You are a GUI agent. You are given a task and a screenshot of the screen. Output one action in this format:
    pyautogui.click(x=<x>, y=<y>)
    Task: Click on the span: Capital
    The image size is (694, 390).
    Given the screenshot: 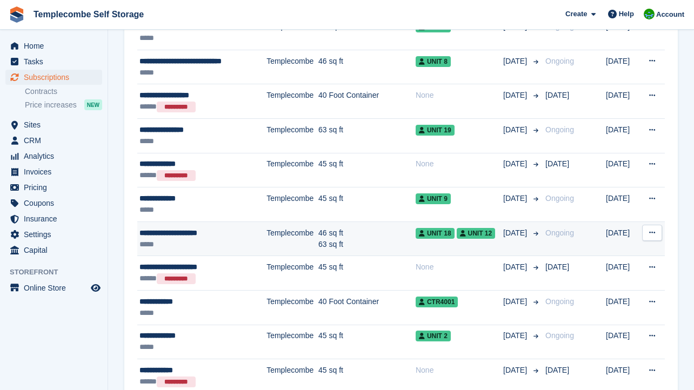 What is the action you would take?
    pyautogui.click(x=56, y=250)
    